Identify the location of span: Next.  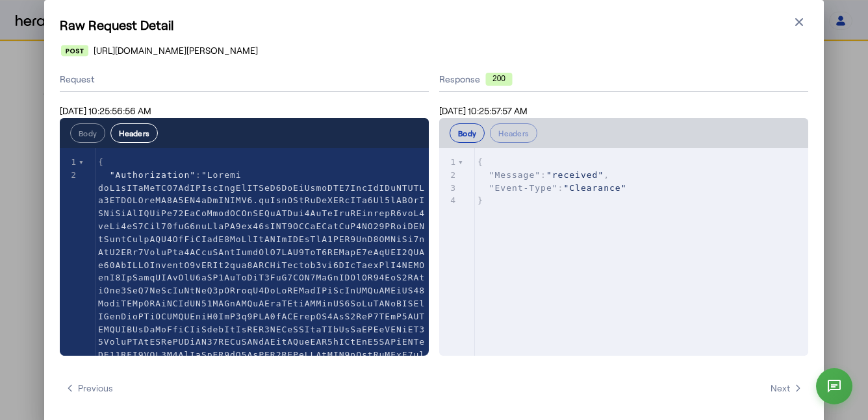
(786, 389).